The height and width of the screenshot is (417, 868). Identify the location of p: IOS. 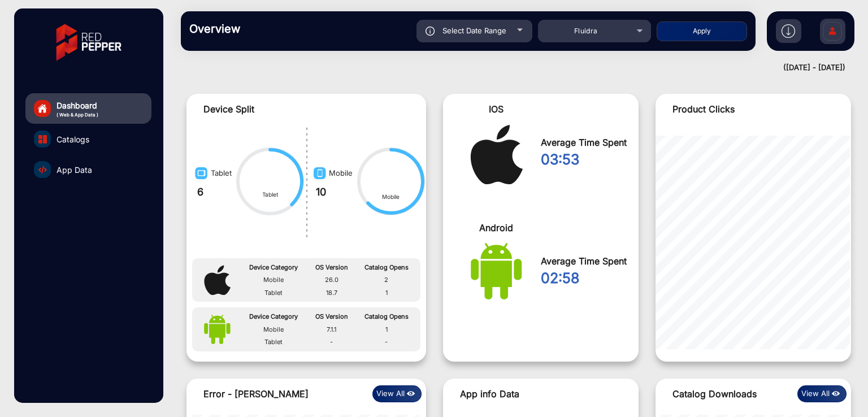
(496, 109).